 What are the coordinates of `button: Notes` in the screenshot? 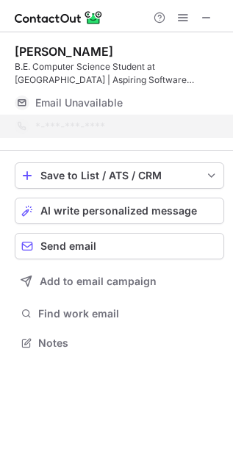 It's located at (119, 343).